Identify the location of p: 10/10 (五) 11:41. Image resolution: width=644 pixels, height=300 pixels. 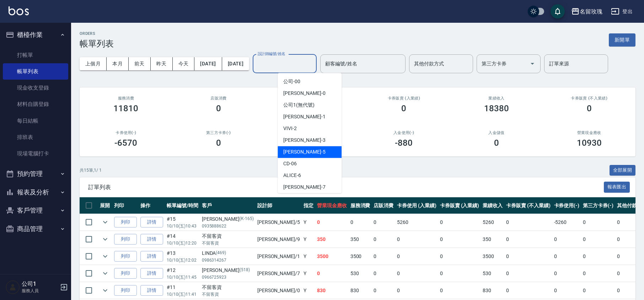
(182, 295).